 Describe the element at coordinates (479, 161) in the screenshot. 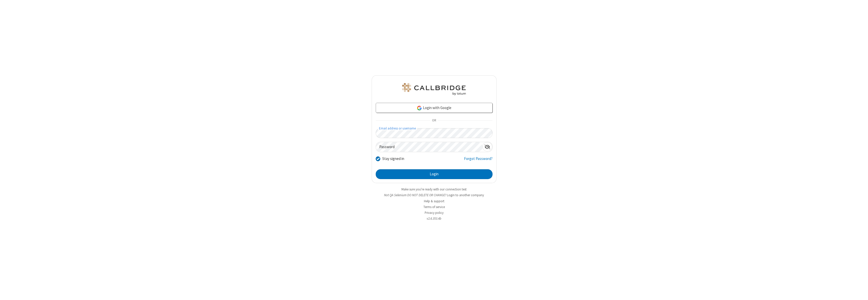

I see `a: Forgot Password?` at that location.